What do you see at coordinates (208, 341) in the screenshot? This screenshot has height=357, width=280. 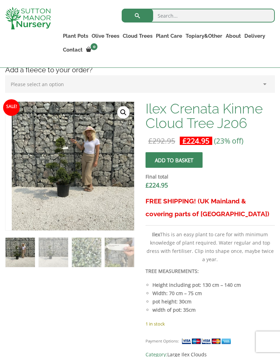 I see `img: payment supported` at bounding box center [208, 341].